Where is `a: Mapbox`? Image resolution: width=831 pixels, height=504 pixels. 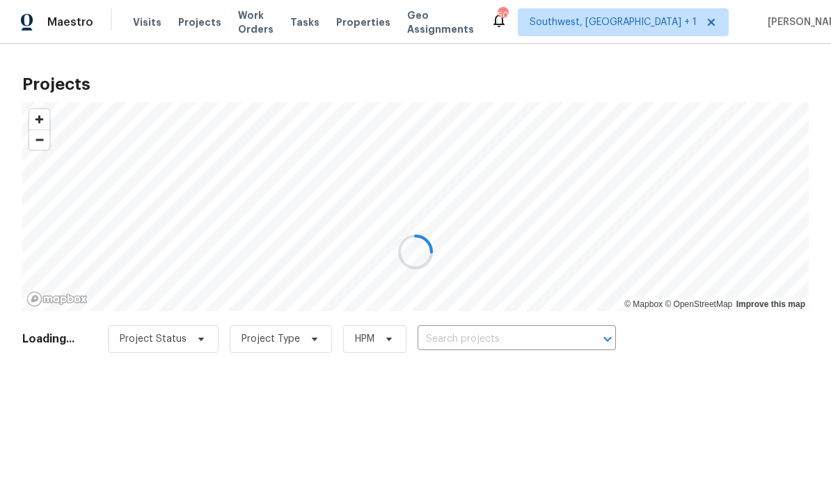
a: Mapbox is located at coordinates (643, 304).